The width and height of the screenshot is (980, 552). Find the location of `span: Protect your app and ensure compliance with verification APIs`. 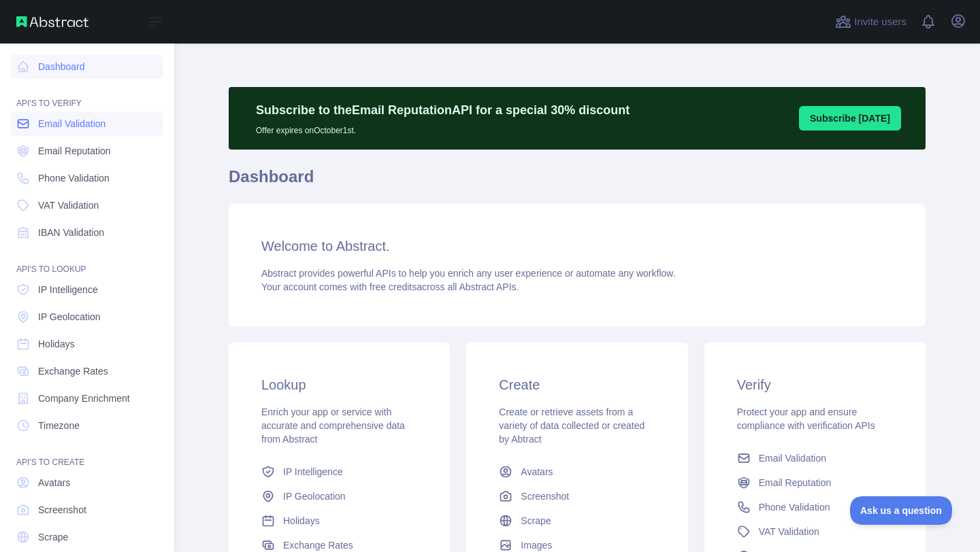

span: Protect your app and ensure compliance with verification APIs is located at coordinates (806, 419).